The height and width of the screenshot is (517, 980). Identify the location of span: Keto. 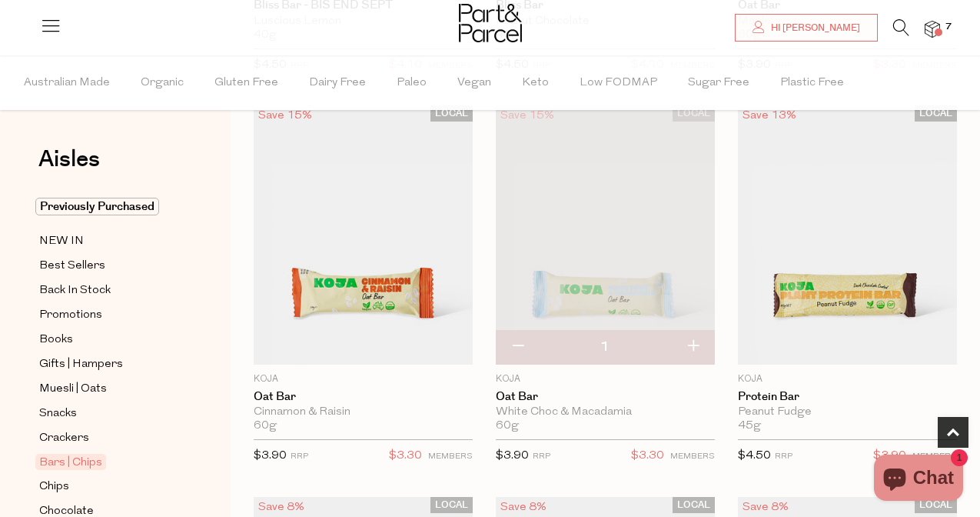
(535, 83).